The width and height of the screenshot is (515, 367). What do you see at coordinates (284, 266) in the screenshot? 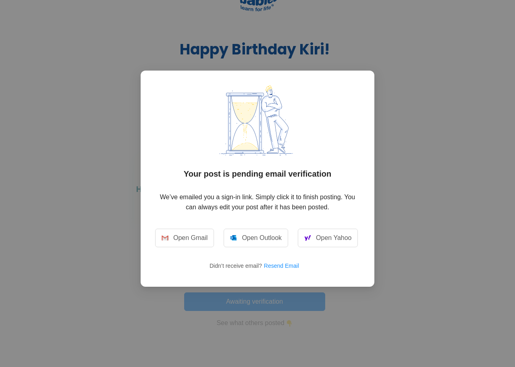
I see `button: Resend Email` at bounding box center [284, 266].